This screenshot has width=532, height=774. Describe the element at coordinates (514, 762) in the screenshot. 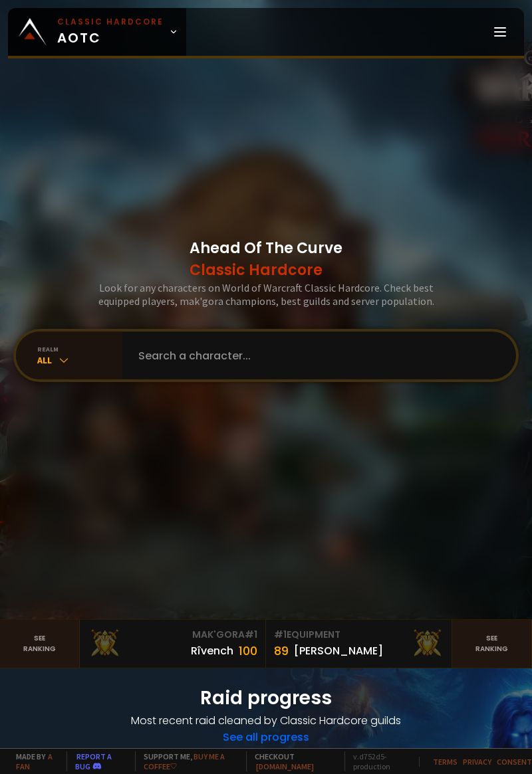

I see `a: Consent` at that location.